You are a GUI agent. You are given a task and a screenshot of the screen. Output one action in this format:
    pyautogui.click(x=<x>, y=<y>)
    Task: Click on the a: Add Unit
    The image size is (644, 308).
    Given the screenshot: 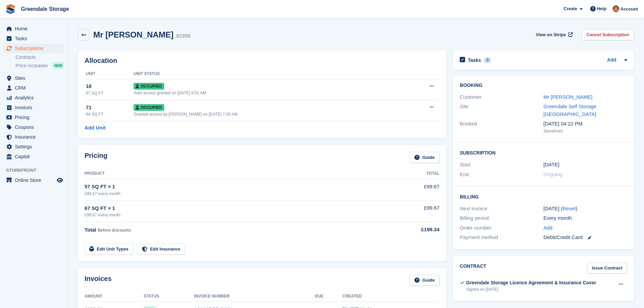 What is the action you would take?
    pyautogui.click(x=95, y=128)
    